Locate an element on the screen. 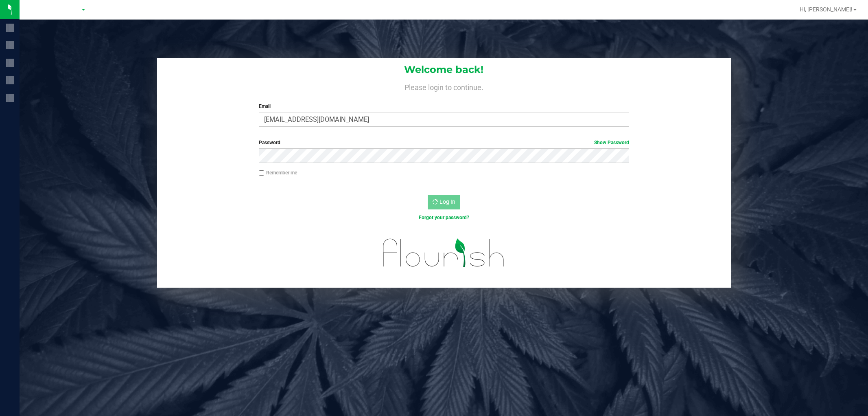 Image resolution: width=868 pixels, height=416 pixels. img: flourish_logo.svg is located at coordinates (443, 252).